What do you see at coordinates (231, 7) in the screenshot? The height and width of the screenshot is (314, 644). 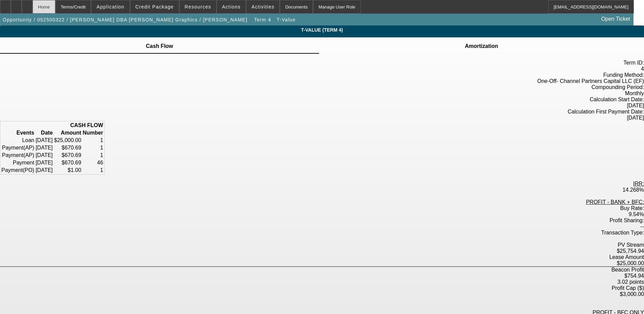 I see `button: Actions` at bounding box center [231, 7].